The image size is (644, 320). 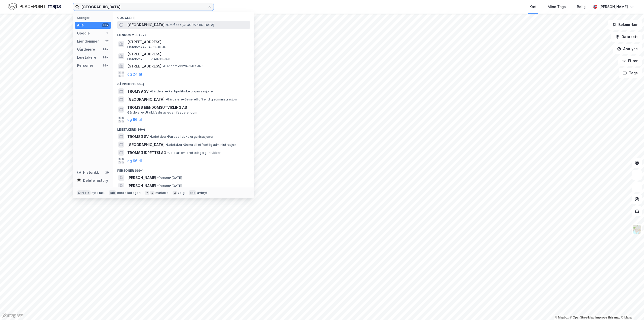 What do you see at coordinates (129, 193) in the screenshot?
I see `div: neste kategori` at bounding box center [129, 193].